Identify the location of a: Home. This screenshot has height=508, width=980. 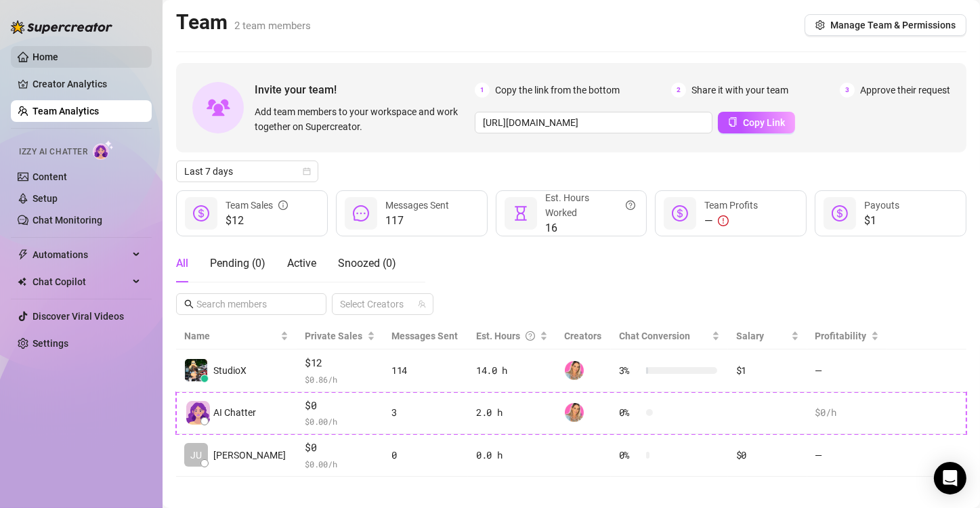
(45, 57).